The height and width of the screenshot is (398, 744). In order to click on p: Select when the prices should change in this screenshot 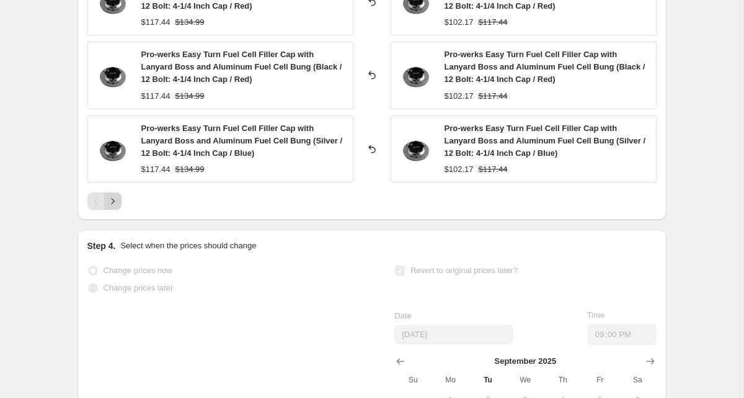, I will do `click(188, 246)`.